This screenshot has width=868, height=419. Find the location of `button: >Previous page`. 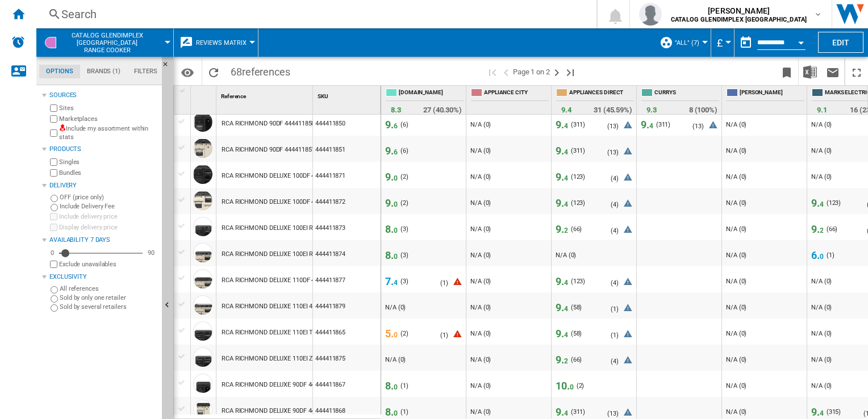

button: >Previous page is located at coordinates (506, 72).